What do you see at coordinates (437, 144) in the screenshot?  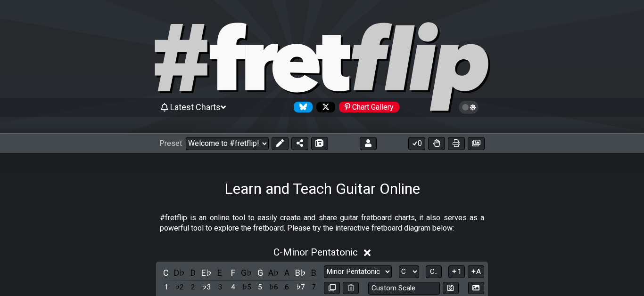 I see `button: Toggle Dexterity for all fretkits` at bounding box center [437, 144].